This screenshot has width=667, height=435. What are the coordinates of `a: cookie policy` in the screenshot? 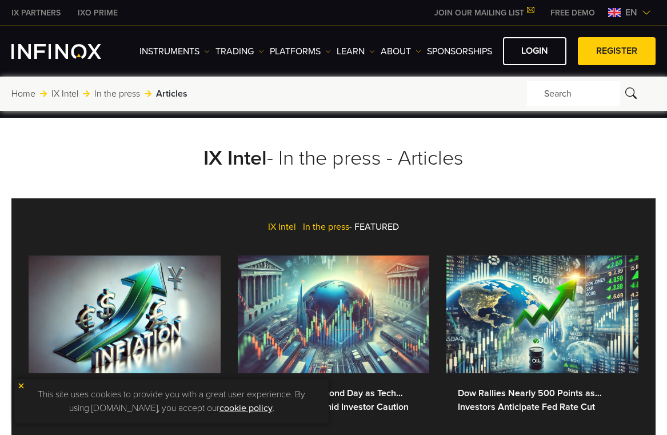 It's located at (246, 408).